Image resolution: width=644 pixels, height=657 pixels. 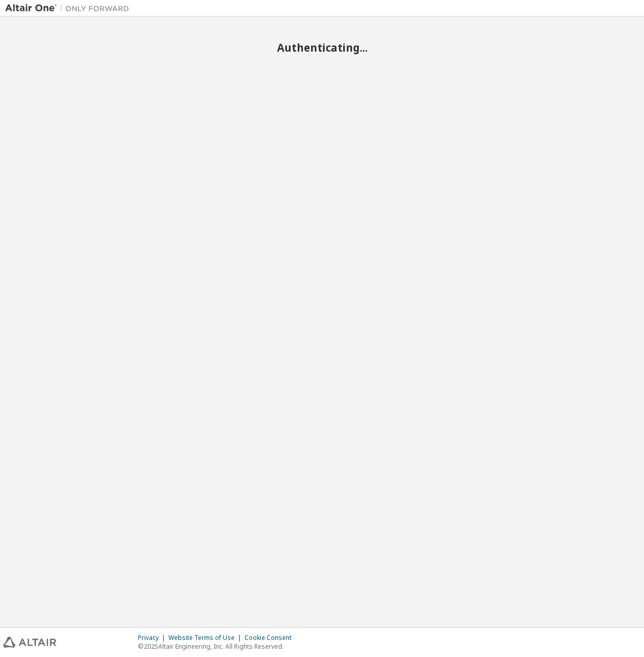 What do you see at coordinates (153, 638) in the screenshot?
I see `div: Privacy` at bounding box center [153, 638].